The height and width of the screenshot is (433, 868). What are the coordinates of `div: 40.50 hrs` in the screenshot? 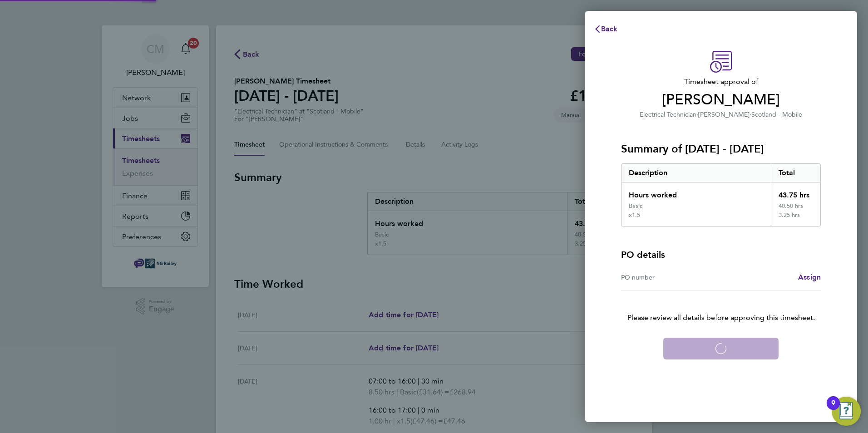 It's located at (795, 207).